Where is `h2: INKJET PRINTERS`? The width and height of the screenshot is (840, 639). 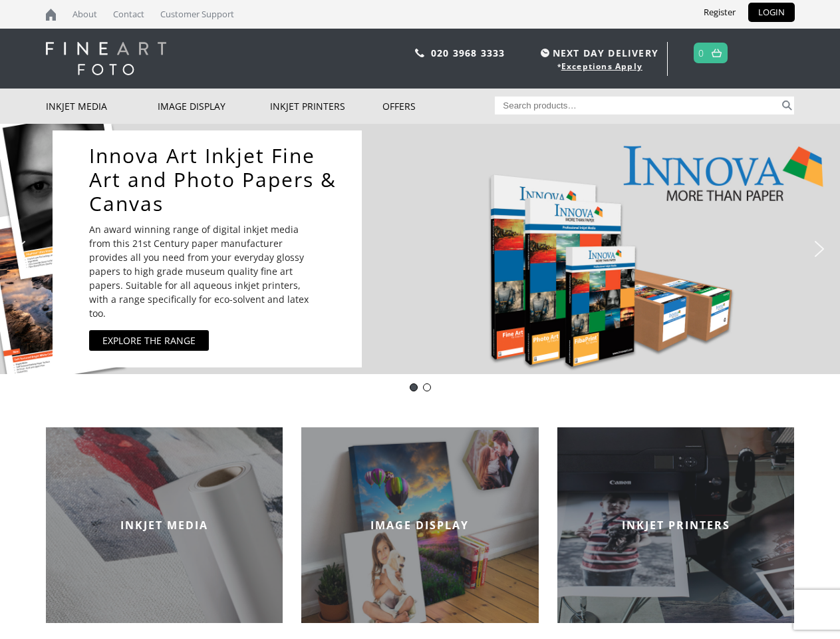 h2: INKJET PRINTERS is located at coordinates (676, 525).